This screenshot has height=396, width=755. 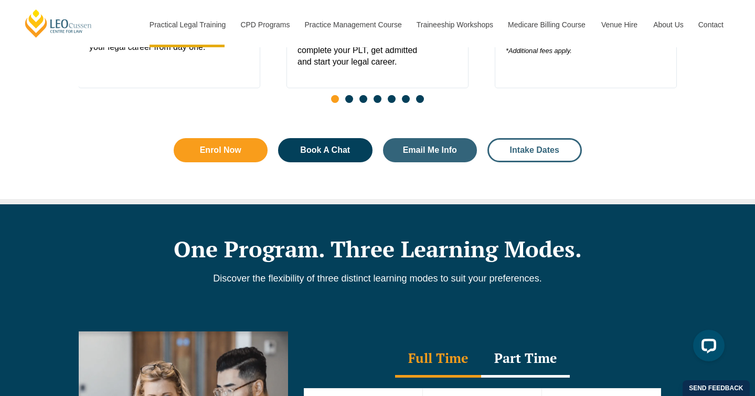 I want to click on a: Email Me Info, so click(x=430, y=150).